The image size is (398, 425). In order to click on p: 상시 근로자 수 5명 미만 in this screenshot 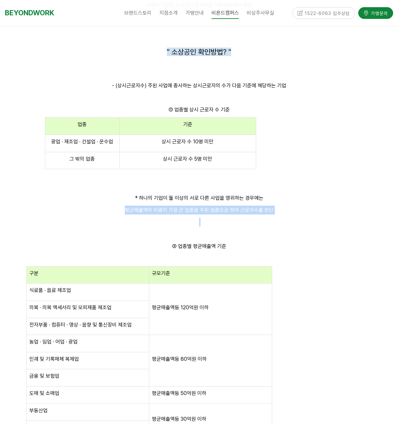, I will do `click(188, 159)`.